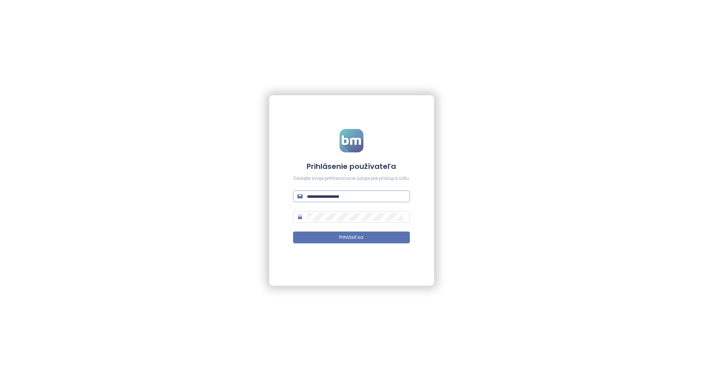 Image resolution: width=703 pixels, height=381 pixels. I want to click on span: lock, so click(300, 217).